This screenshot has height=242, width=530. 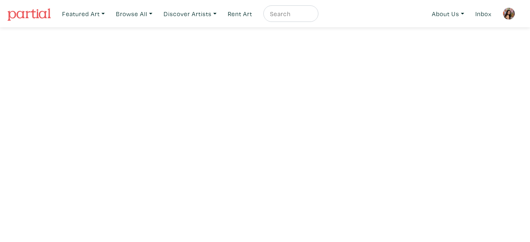 I want to click on a: Discover Artists, so click(x=190, y=14).